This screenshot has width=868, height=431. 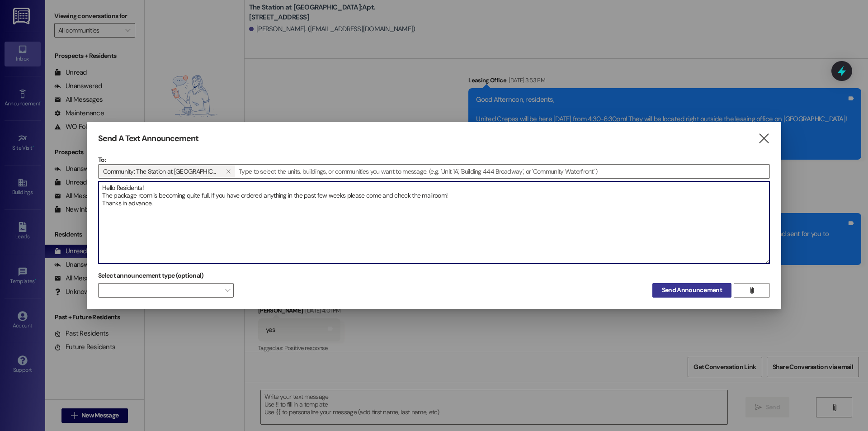 What do you see at coordinates (148, 138) in the screenshot?
I see `h3: Send A Text Announcement` at bounding box center [148, 138].